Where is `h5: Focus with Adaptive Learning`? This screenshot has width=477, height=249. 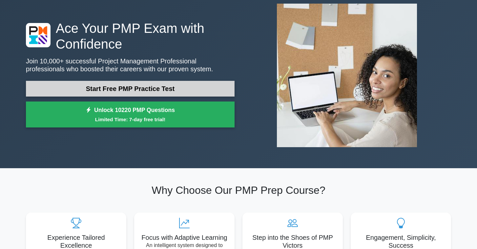 h5: Focus with Adaptive Learning is located at coordinates (185, 237).